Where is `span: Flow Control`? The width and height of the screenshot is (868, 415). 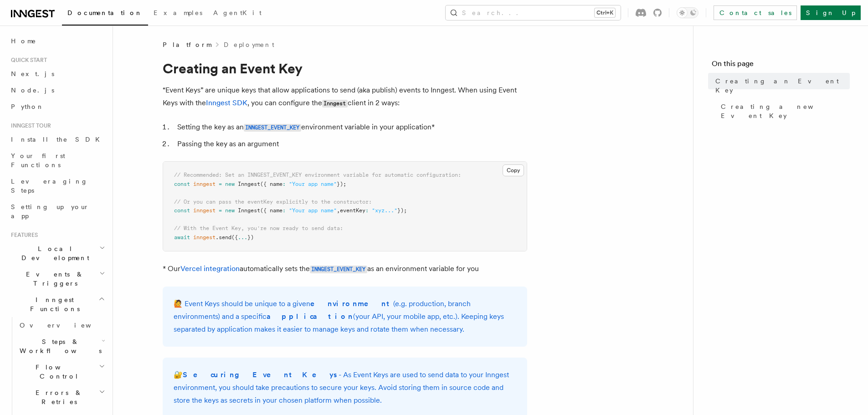 span: Flow Control is located at coordinates (58, 372).